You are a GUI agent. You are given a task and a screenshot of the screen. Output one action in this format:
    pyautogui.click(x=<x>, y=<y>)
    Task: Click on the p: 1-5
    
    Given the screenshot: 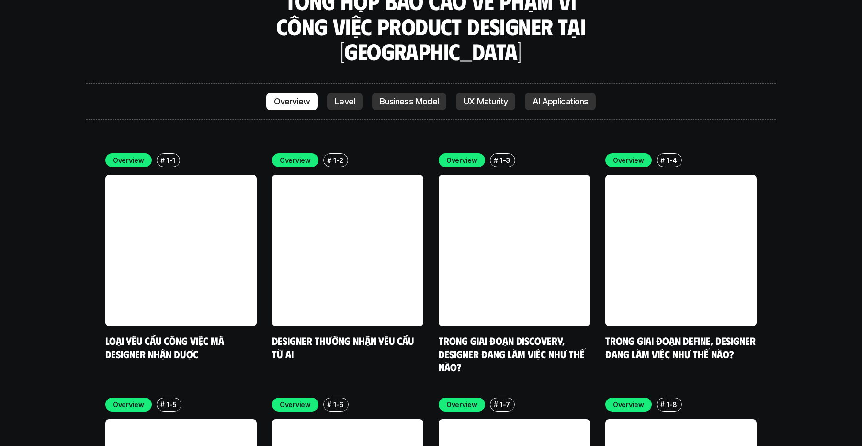 What is the action you would take?
    pyautogui.click(x=171, y=404)
    